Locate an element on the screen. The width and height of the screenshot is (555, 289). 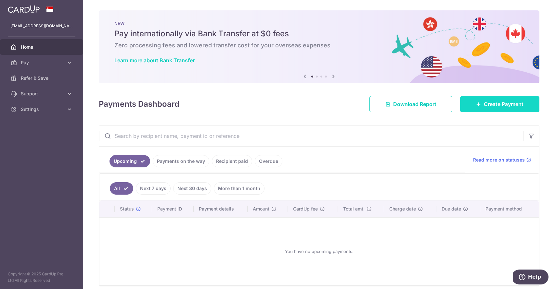
th: Payment details is located at coordinates (221, 209).